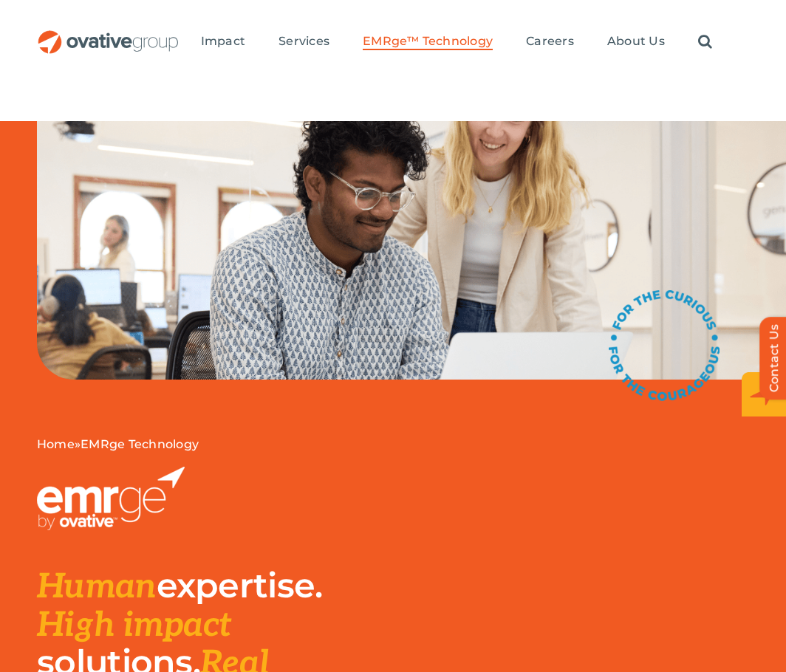  What do you see at coordinates (240, 585) in the screenshot?
I see `span: expertise.` at bounding box center [240, 585].